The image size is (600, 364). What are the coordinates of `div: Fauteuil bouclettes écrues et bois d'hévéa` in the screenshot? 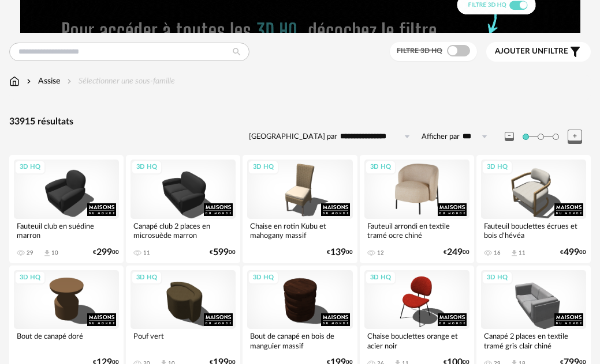 It's located at (534, 230).